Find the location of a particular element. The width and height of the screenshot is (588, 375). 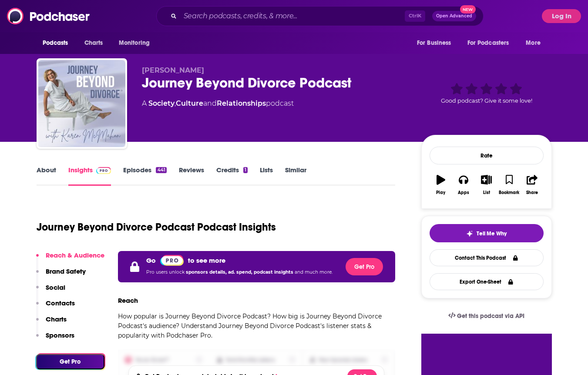

a: About is located at coordinates (46, 176).